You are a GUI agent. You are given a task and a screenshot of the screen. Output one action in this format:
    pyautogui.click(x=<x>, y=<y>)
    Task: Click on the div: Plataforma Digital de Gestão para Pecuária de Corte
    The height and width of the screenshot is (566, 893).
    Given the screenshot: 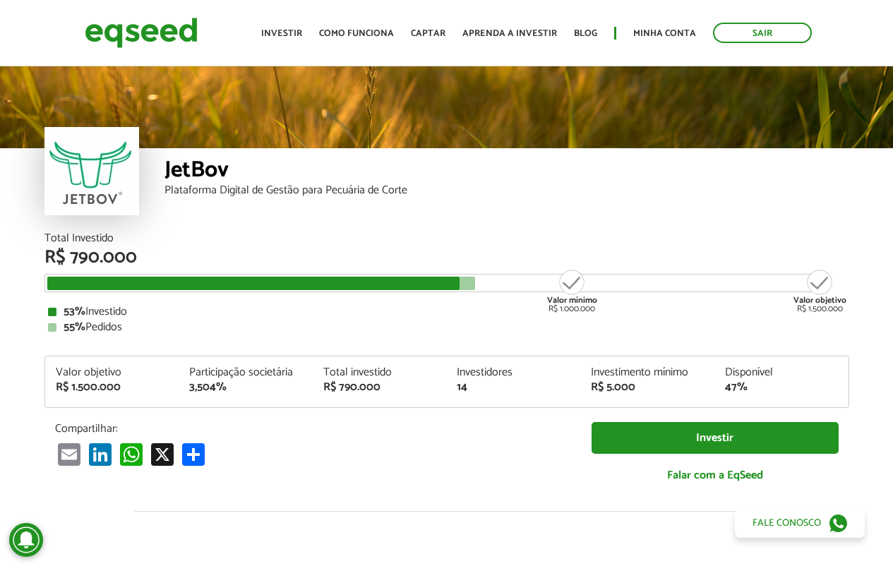 What is the action you would take?
    pyautogui.click(x=507, y=191)
    